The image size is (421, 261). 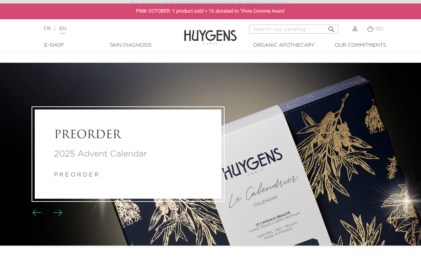 What do you see at coordinates (293, 29) in the screenshot?
I see `input: Search` at bounding box center [293, 29].